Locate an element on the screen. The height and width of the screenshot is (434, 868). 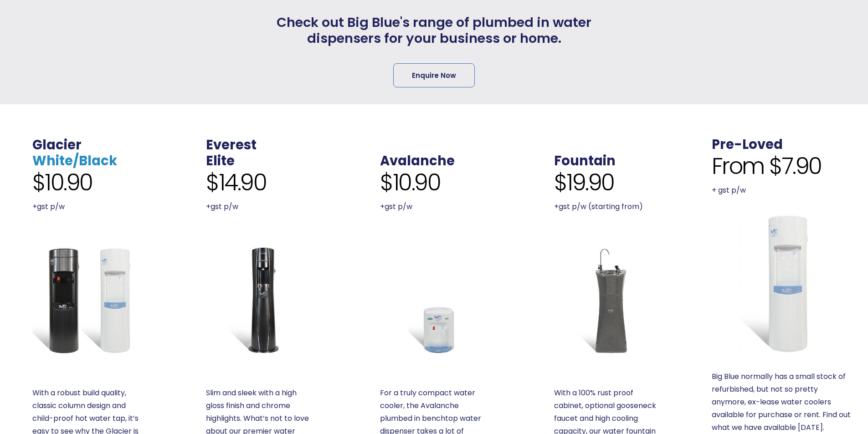
a: Glacier White or Black is located at coordinates (86, 299).